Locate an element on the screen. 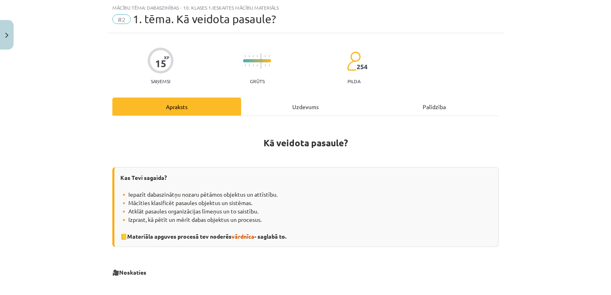  div: 🔸 Iepazīt dabaszinātņu nozaru pētāmos objektus un attīstību. 🔸 Mācīties klasificēt pasaules objek... is located at coordinates (306, 207).